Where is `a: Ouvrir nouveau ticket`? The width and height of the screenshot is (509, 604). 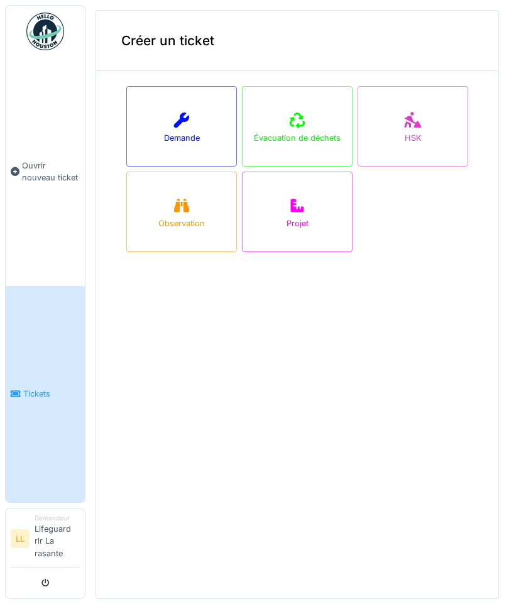 a: Ouvrir nouveau ticket is located at coordinates (45, 172).